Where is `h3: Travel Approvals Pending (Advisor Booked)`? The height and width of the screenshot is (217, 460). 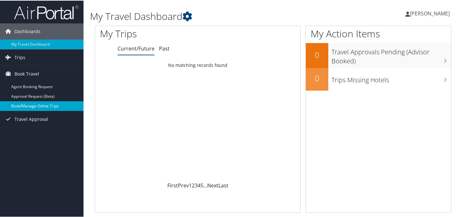 h3: Travel Approvals Pending (Advisor Booked) is located at coordinates (391, 54).